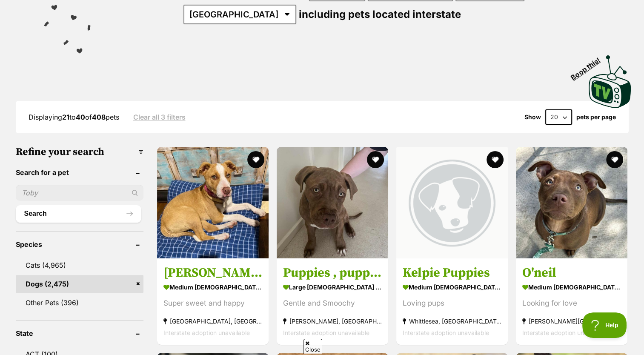 This screenshot has width=644, height=355. Describe the element at coordinates (213, 202) in the screenshot. I see `img: Stacey - Australian Kelpie Dog` at that location.